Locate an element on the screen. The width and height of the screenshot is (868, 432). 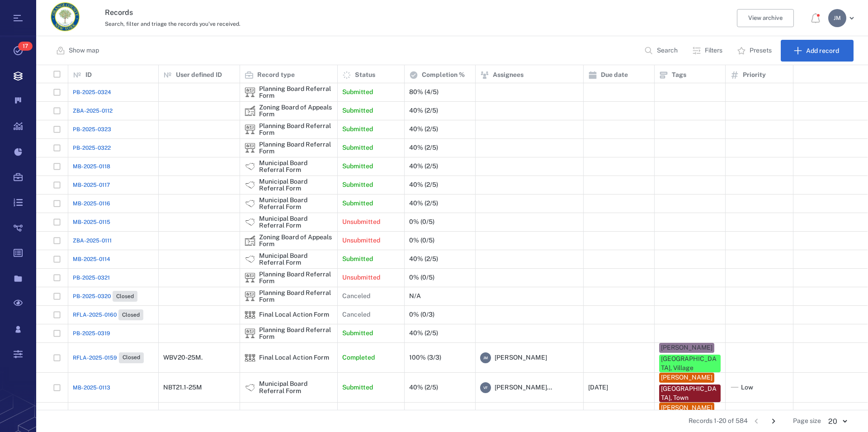
a: MB-2025-0118 is located at coordinates (91, 166).